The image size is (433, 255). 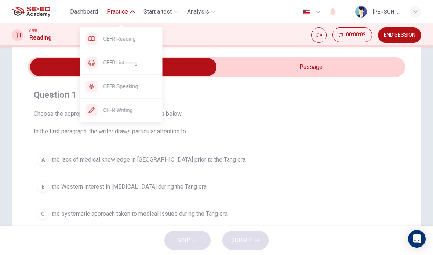 I want to click on span: 00:00:09, so click(x=356, y=35).